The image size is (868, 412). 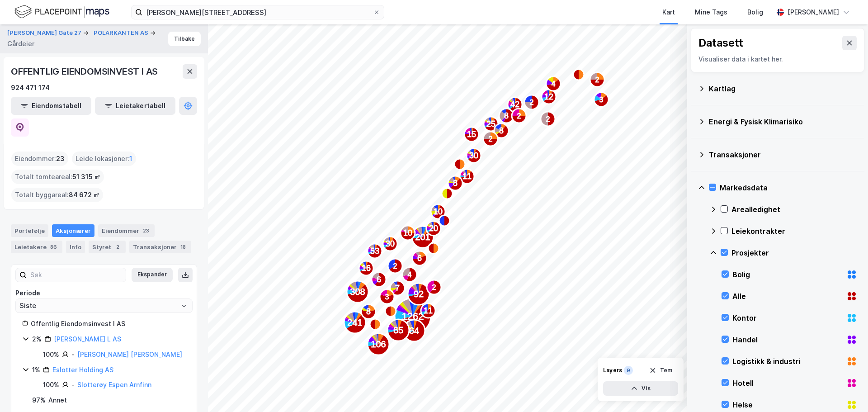 What do you see at coordinates (83, 369) in the screenshot?
I see `a: Eslotter Holding AS` at bounding box center [83, 369].